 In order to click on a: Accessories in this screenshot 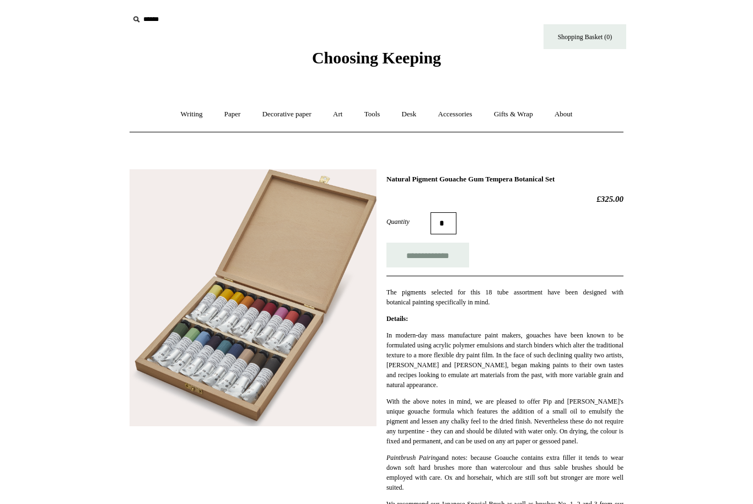, I will do `click(455, 114)`.